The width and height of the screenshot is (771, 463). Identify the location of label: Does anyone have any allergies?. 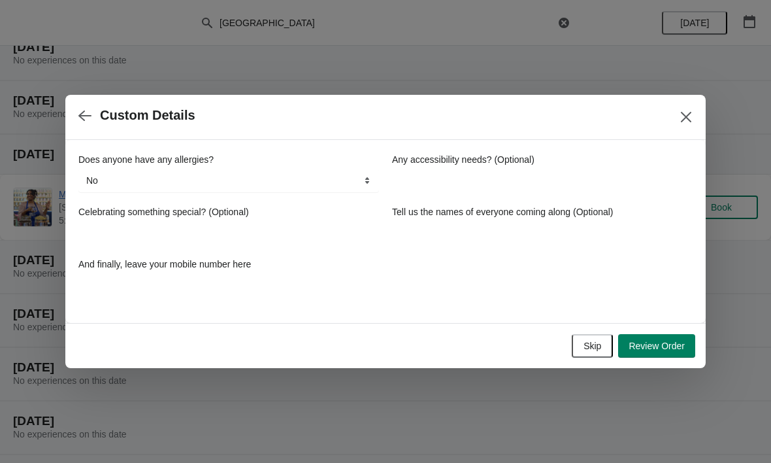
(146, 159).